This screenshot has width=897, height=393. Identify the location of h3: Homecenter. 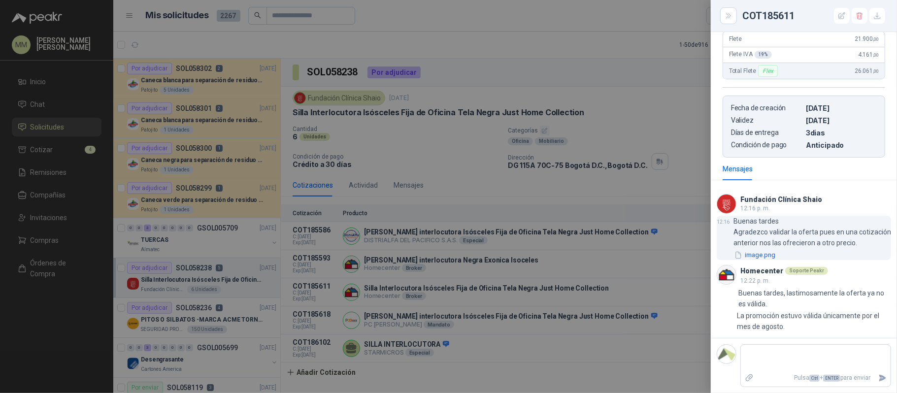
(762, 271).